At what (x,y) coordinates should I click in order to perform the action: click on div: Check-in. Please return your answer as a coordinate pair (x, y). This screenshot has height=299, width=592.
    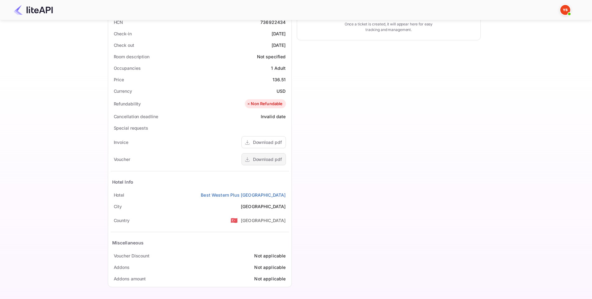
    Looking at the image, I should click on (123, 34).